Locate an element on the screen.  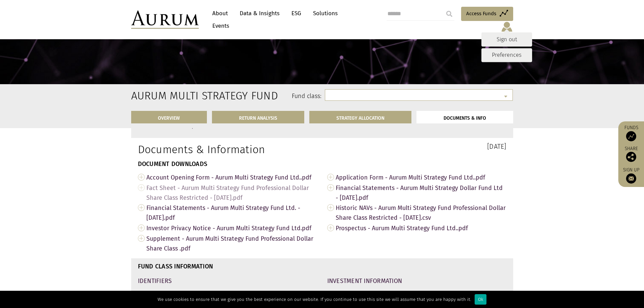
a: Events is located at coordinates (219, 25).